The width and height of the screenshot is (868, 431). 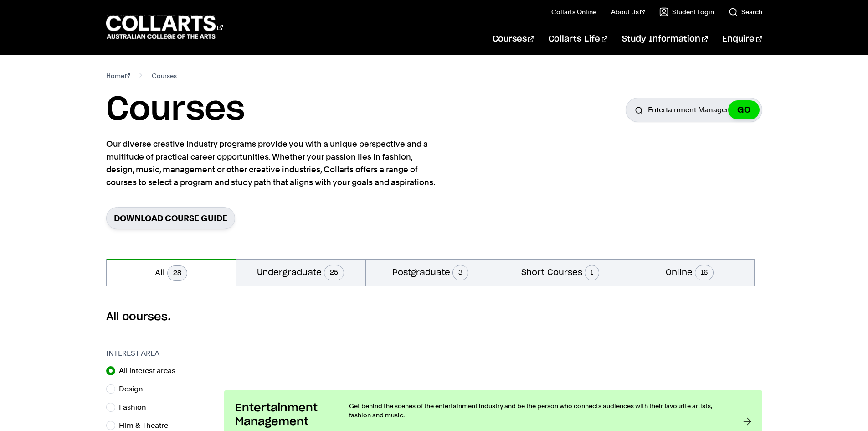 I want to click on a: Download Course Guide, so click(x=171, y=218).